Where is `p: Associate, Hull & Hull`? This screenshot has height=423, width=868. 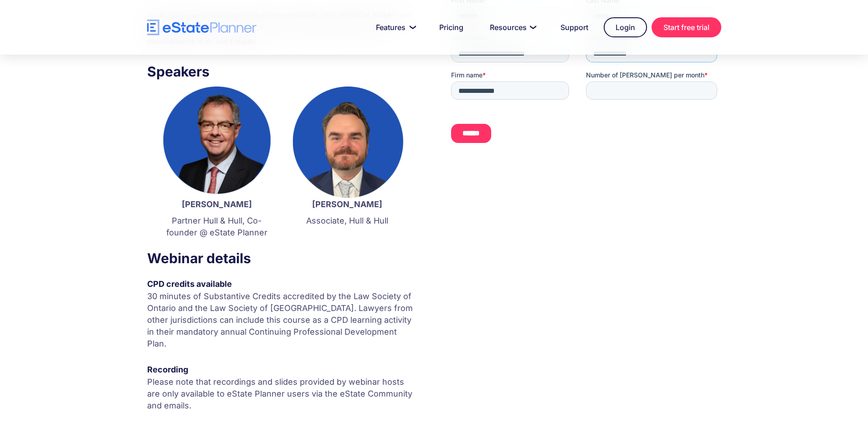 p: Associate, Hull & Hull is located at coordinates (347, 221).